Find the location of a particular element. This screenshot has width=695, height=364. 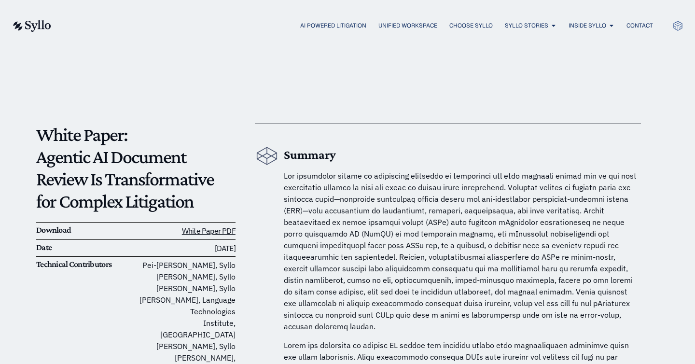

a: Unified Workspace is located at coordinates (408, 26).